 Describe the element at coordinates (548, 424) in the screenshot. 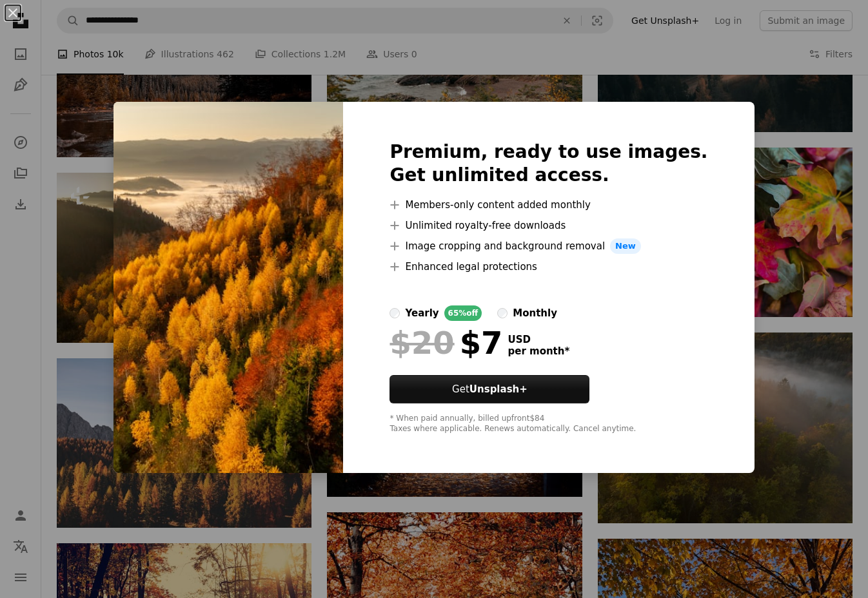

I see `div: * When paid annually, billed upfront $84 Taxes where applicable. Renews automatically. Cancel any...` at that location.